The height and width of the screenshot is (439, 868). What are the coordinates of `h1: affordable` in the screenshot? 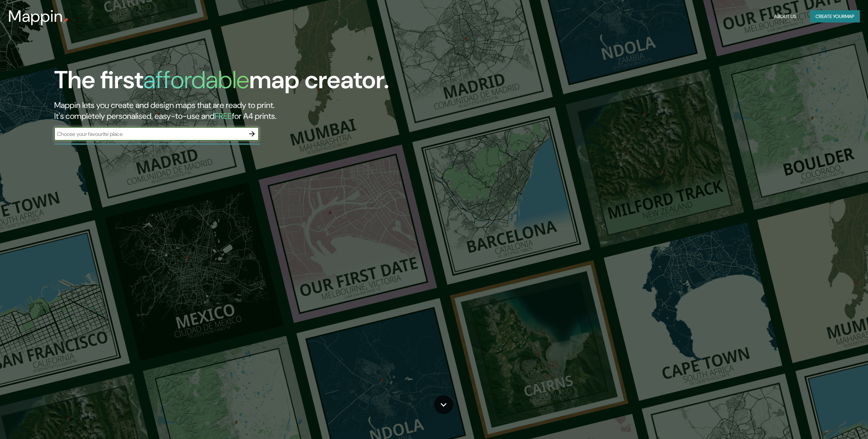 It's located at (196, 80).